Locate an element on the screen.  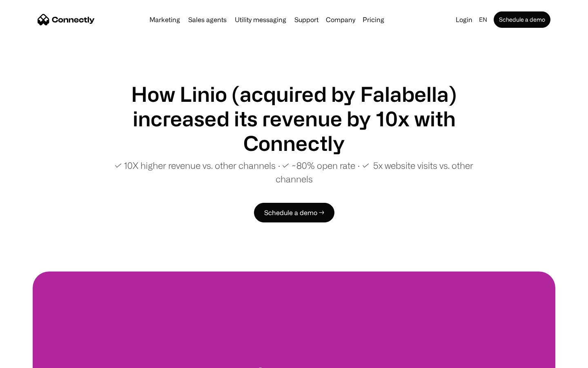
a: Schedule a demo is located at coordinates (522, 20).